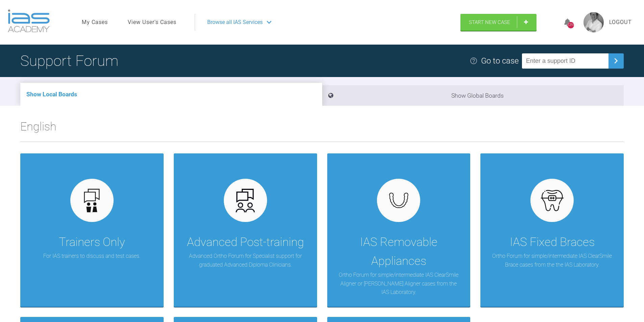 The image size is (644, 322). Describe the element at coordinates (399, 230) in the screenshot. I see `a: IAS Removable AppliancesOrtho Forum for simple/intermediate IAS ClearSmile Aligner or [PERSON_NAM...` at that location.